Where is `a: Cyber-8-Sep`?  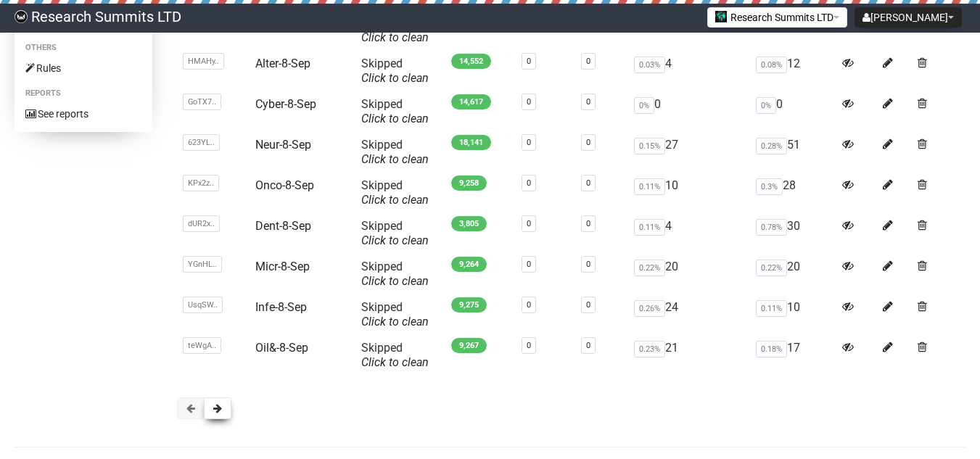 a: Cyber-8-Sep is located at coordinates (286, 104).